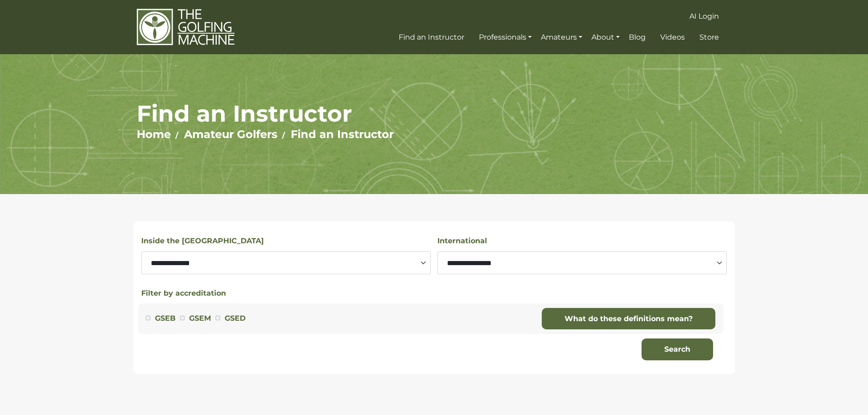 The image size is (868, 415). Describe the element at coordinates (235, 319) in the screenshot. I see `label: GSED` at that location.